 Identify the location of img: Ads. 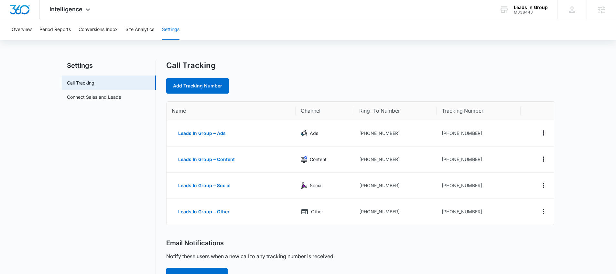
(304, 133).